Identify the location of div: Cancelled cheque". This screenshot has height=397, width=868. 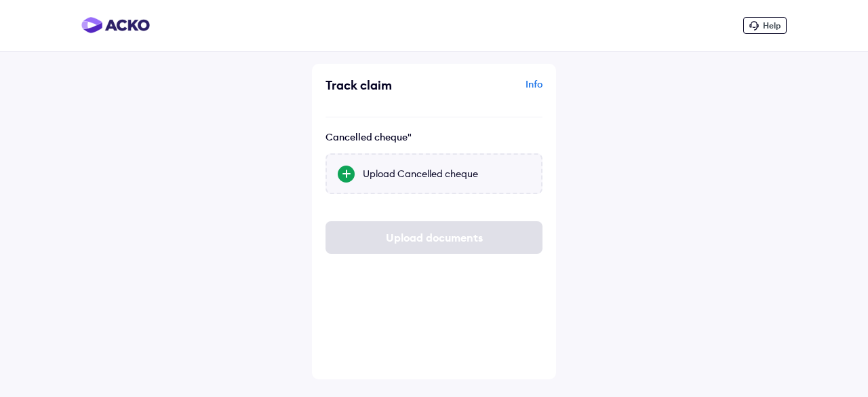
(434, 137).